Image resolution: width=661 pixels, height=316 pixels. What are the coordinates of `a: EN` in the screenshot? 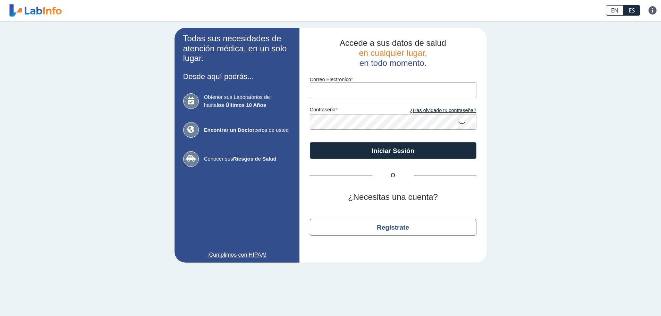 It's located at (615, 10).